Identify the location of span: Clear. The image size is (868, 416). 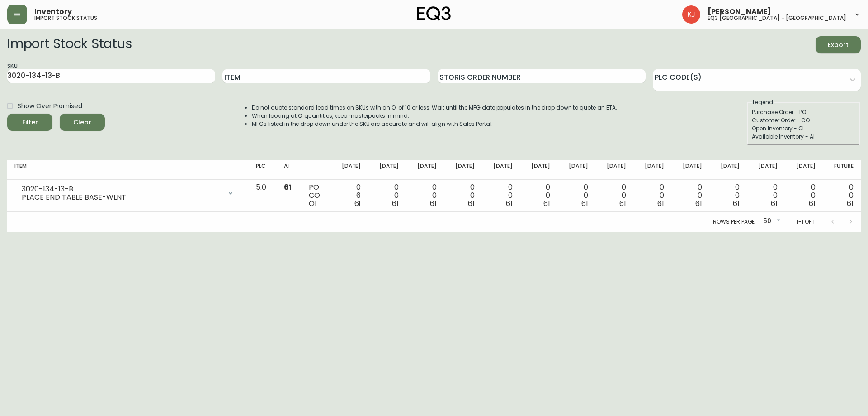
(82, 122).